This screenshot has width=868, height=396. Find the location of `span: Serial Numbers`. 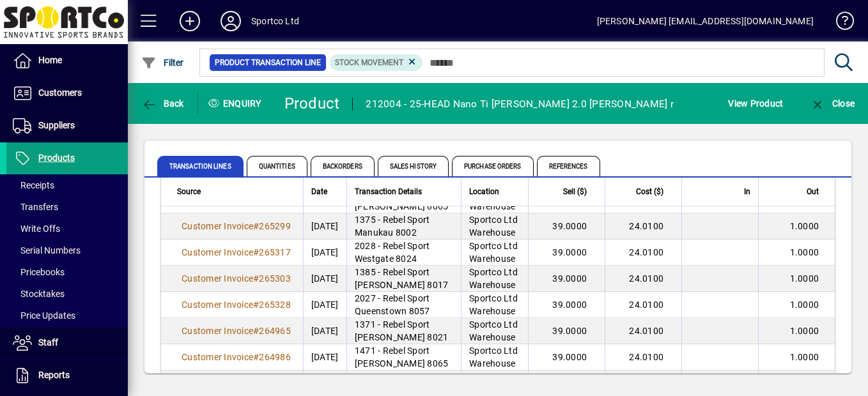

span: Serial Numbers is located at coordinates (47, 251).